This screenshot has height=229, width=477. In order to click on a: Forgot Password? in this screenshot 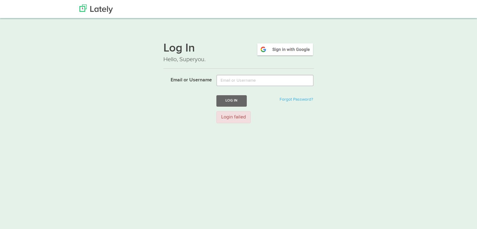, I will do `click(296, 99)`.